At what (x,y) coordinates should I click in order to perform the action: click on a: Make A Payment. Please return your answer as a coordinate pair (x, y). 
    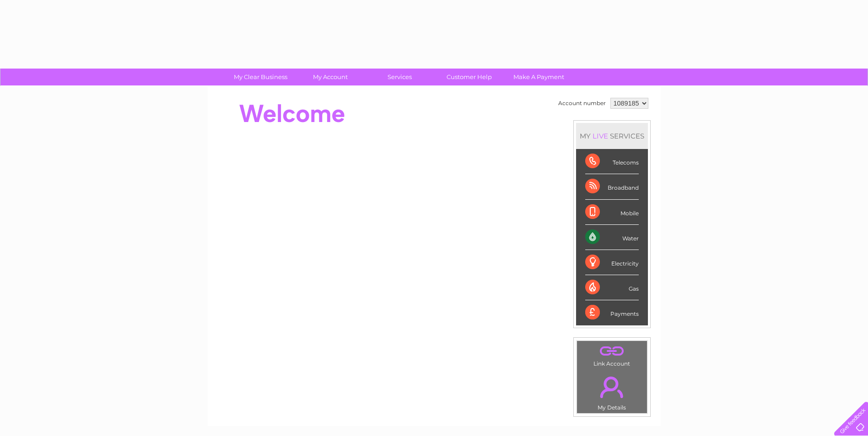
    Looking at the image, I should click on (539, 77).